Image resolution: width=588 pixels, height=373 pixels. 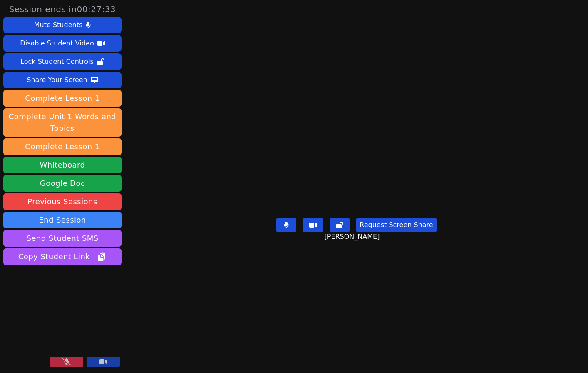 I want to click on button: Mute Students, so click(x=63, y=25).